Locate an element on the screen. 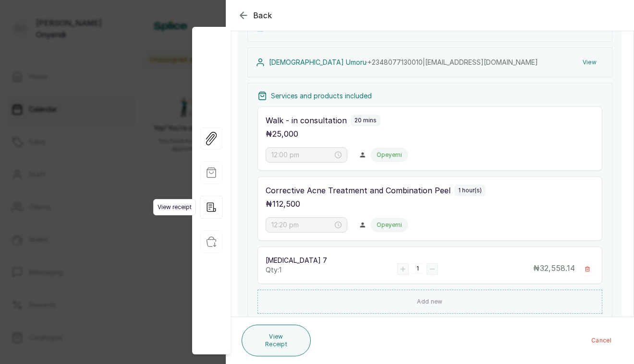 This screenshot has width=634, height=364. button: View is located at coordinates (589, 62).